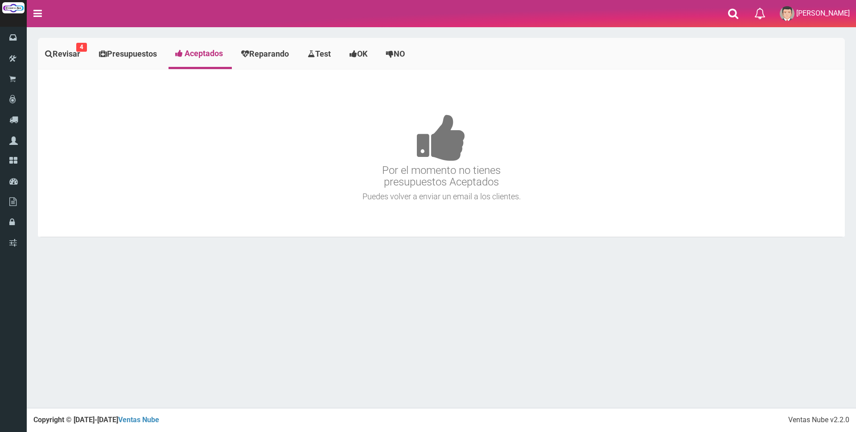  What do you see at coordinates (13, 8) in the screenshot?
I see `img: Logo grande` at bounding box center [13, 8].